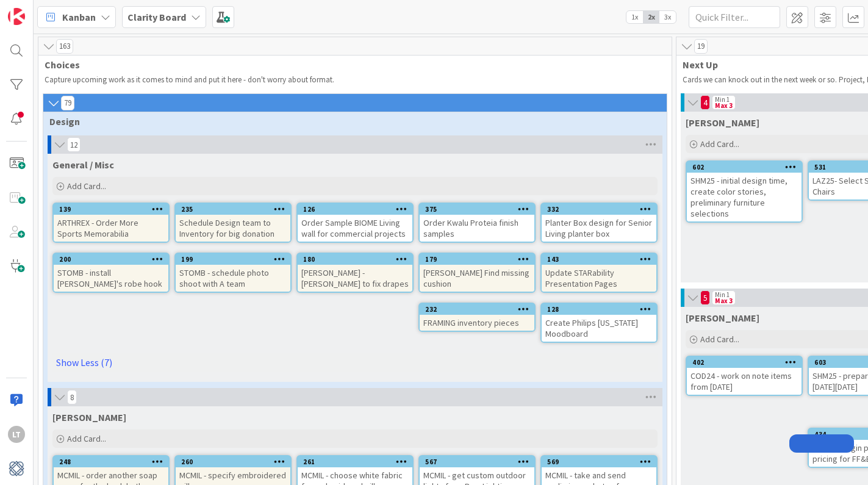 The height and width of the screenshot is (485, 868). I want to click on div: 235Schedule Design team to Inventory for big donation, so click(233, 223).